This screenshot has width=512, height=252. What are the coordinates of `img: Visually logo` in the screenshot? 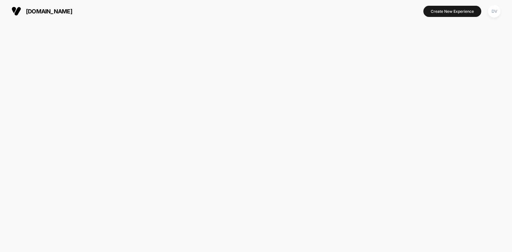 It's located at (16, 11).